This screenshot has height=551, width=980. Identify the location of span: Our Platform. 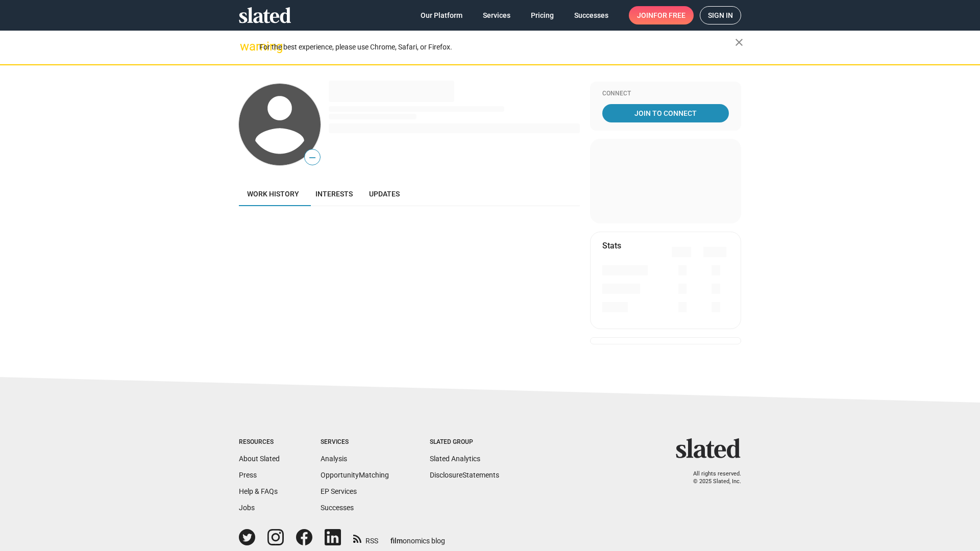
(441, 15).